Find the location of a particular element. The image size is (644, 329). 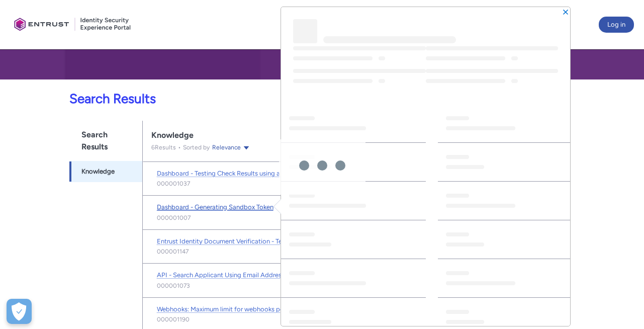

lightning-formatted-text: 000001073 is located at coordinates (174, 286).